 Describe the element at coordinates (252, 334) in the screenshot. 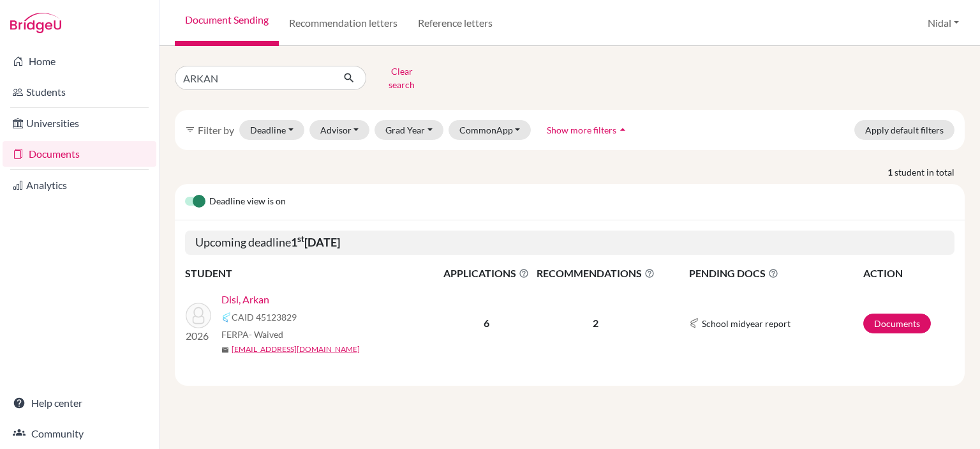

I see `span: FERPA` at that location.